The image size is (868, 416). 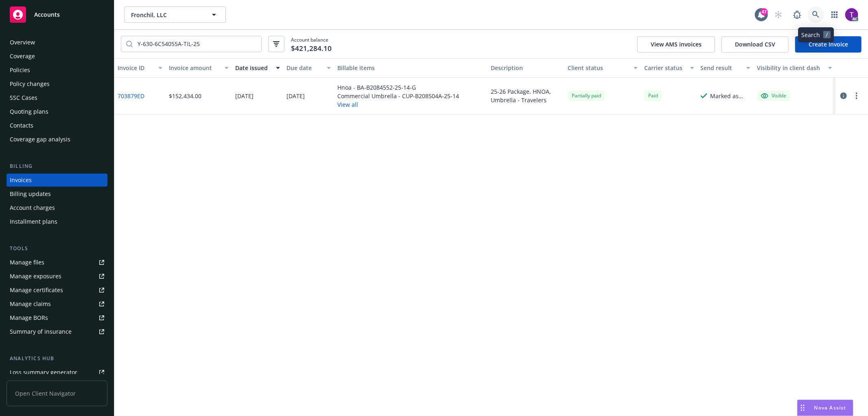 I want to click on div: $152,434.00, so click(x=185, y=96).